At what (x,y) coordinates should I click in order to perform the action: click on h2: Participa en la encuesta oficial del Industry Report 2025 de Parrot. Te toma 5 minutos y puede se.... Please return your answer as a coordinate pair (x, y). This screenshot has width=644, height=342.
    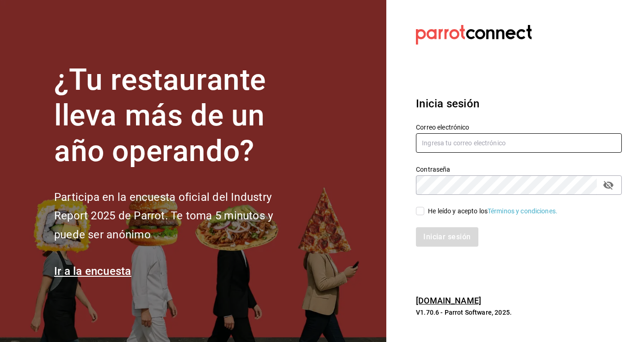
    Looking at the image, I should click on (179, 216).